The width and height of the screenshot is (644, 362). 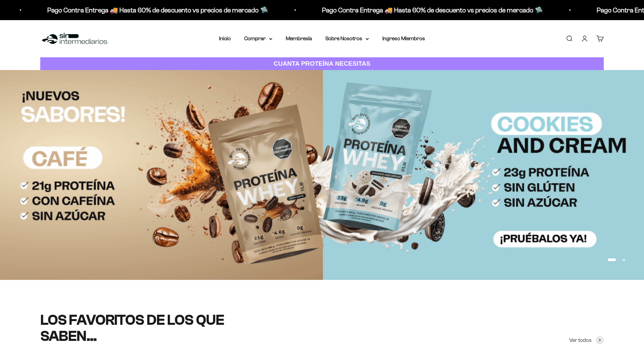 I want to click on p: Pago Contra Entrega 🚚 Hasta 60% de descuento vs precios de mercado 🛸, so click(x=308, y=10).